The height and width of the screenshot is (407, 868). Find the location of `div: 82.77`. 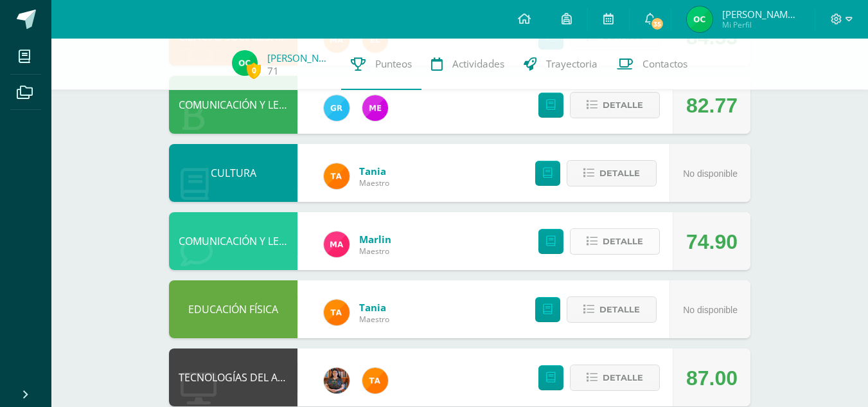

div: 82.77 is located at coordinates (712, 105).